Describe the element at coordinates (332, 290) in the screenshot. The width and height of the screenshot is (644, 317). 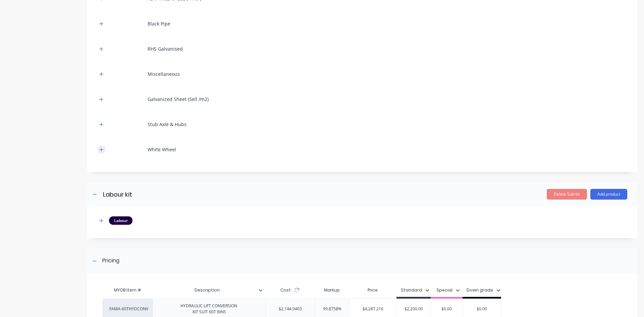
I see `div: Markup` at that location.